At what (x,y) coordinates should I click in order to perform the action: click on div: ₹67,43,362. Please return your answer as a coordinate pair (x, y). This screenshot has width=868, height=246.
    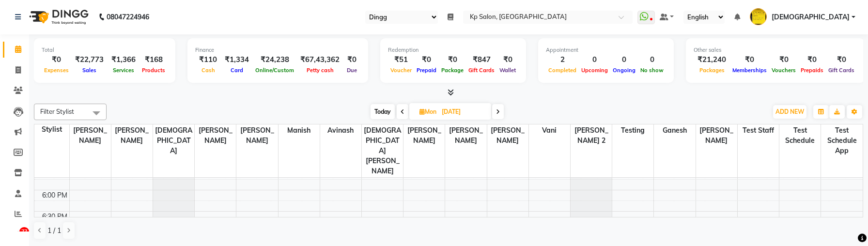
    Looking at the image, I should click on (319, 60).